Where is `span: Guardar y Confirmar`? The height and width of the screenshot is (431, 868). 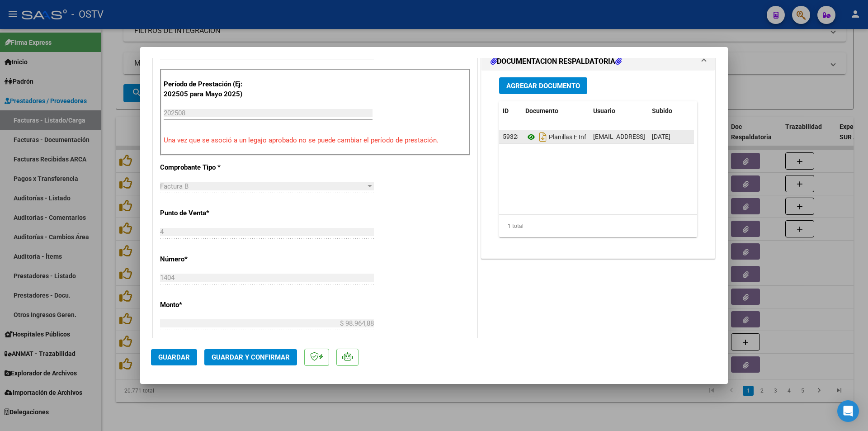 span: Guardar y Confirmar is located at coordinates (251, 357).